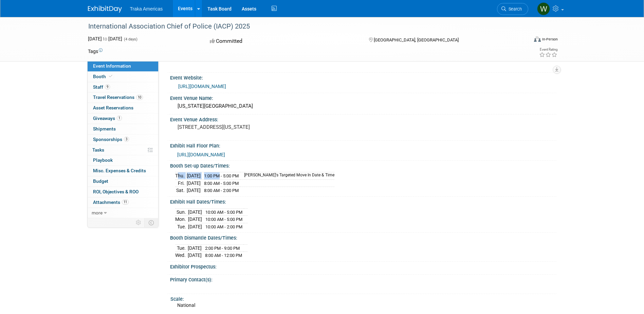  What do you see at coordinates (224, 227) in the screenshot?
I see `span: 10:00 AM - 2:00 PM` at bounding box center [224, 227].